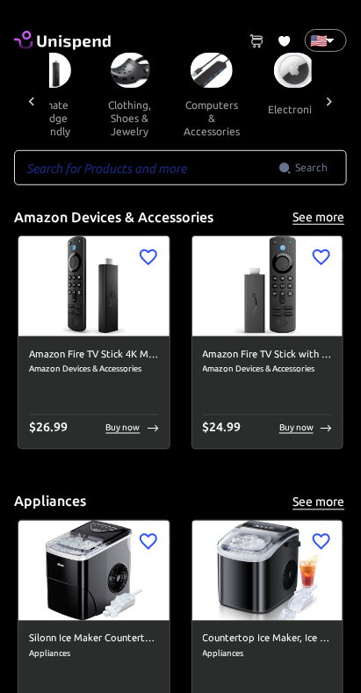 Image resolution: width=361 pixels, height=693 pixels. Describe the element at coordinates (212, 118) in the screenshot. I see `button: computers & accessories` at that location.